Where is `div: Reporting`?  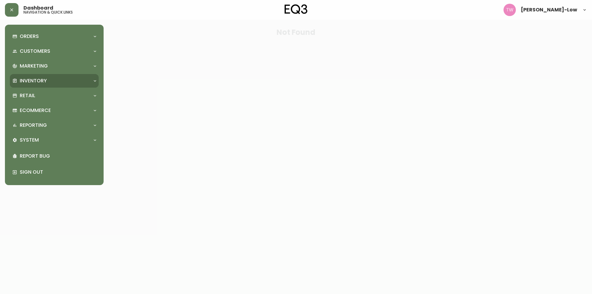 div: Reporting is located at coordinates (54, 125).